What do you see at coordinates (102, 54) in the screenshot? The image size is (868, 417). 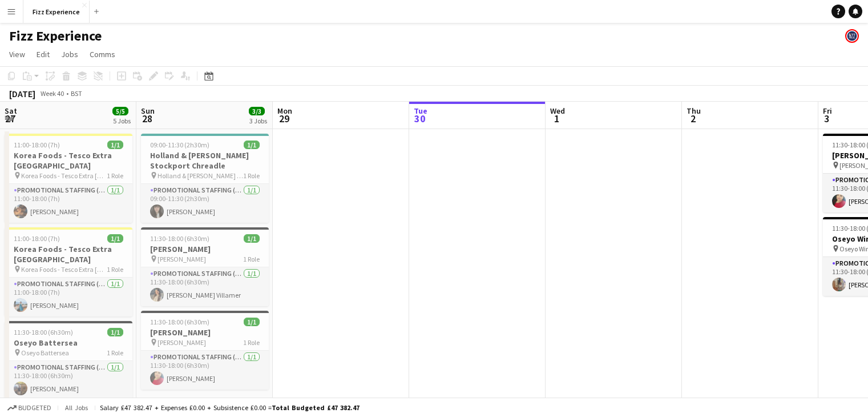 I see `a: Comms` at bounding box center [102, 54].